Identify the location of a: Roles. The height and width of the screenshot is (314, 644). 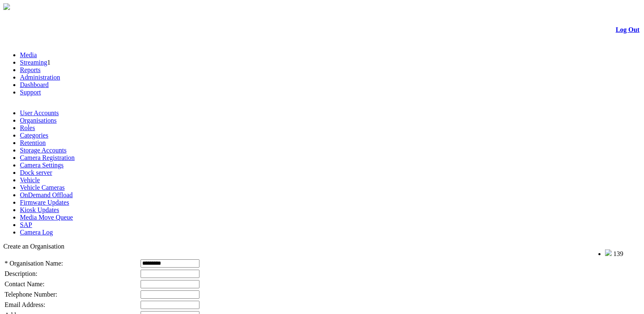
(27, 128).